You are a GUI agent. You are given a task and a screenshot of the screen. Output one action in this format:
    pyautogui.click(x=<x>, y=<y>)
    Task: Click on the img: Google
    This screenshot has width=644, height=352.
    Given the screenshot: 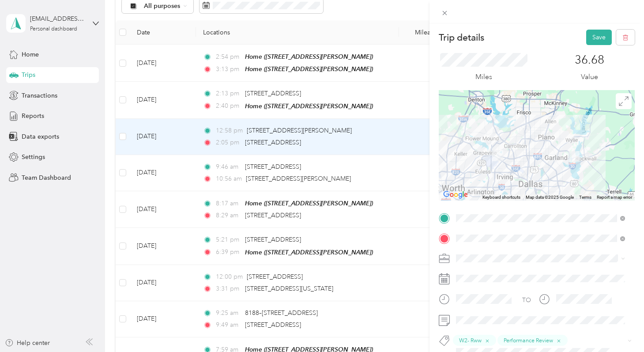 What is the action you would take?
    pyautogui.click(x=455, y=195)
    